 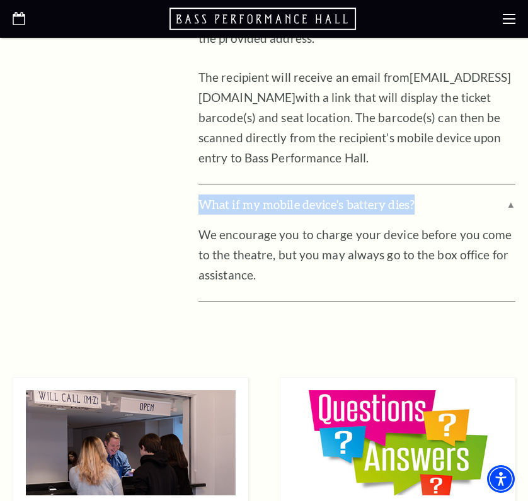 What do you see at coordinates (130, 443) in the screenshot?
I see `img: Be in the know` at bounding box center [130, 443].